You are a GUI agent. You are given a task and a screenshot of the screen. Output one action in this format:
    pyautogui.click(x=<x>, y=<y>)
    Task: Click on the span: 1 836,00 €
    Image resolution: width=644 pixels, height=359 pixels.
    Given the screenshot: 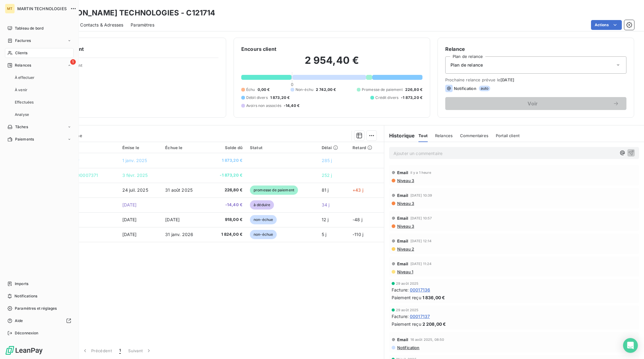 What is the action you would take?
    pyautogui.click(x=434, y=297)
    